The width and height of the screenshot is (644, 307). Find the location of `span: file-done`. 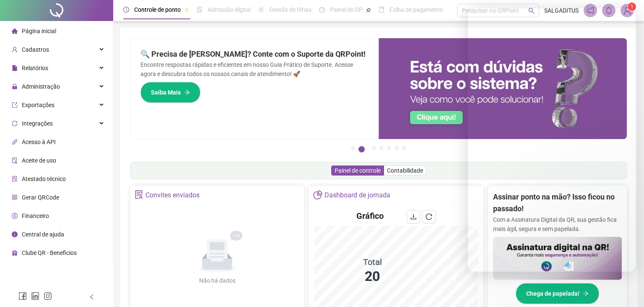

span: file-done is located at coordinates (200, 10).